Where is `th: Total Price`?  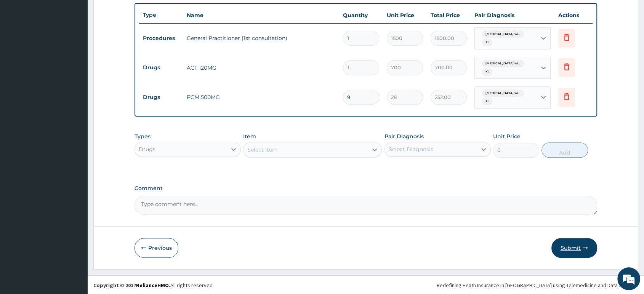 th: Total Price is located at coordinates (449, 15).